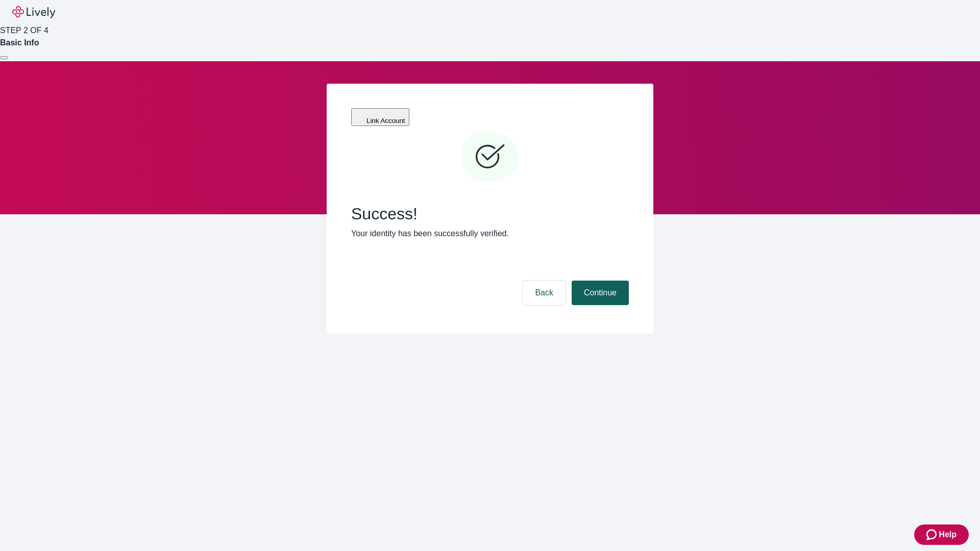 This screenshot has width=980, height=551. I want to click on svg: Zendesk support icon, so click(932, 535).